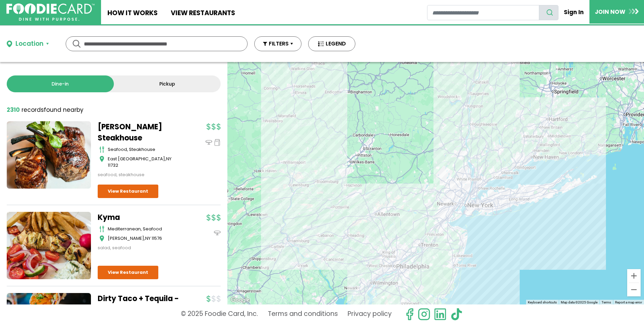 The height and width of the screenshot is (324, 644). Describe the element at coordinates (240, 300) in the screenshot. I see `img: Google` at that location.